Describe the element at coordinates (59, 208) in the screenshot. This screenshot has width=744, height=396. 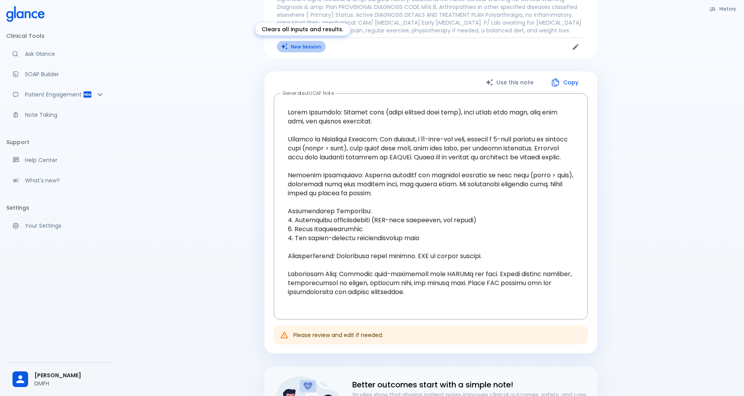
I see `li: Settings` at that location.